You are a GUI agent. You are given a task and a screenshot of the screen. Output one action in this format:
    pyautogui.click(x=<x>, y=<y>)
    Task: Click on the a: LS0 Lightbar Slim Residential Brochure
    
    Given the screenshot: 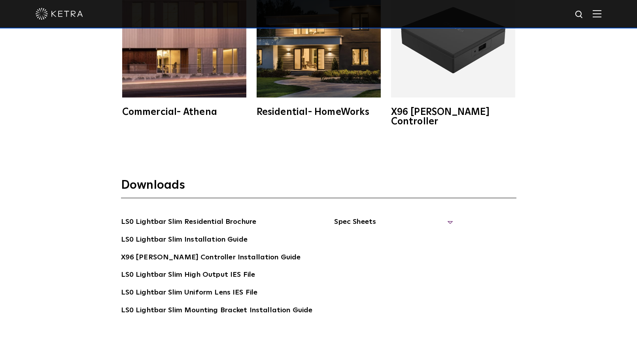 What is the action you would take?
    pyautogui.click(x=188, y=223)
    